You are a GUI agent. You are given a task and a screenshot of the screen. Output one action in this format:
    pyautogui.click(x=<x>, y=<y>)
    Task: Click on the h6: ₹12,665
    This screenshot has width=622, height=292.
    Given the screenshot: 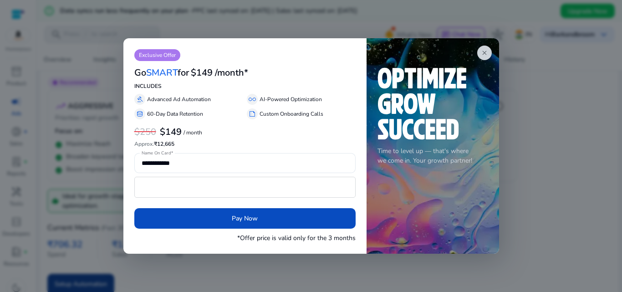 What is the action you would take?
    pyautogui.click(x=245, y=144)
    